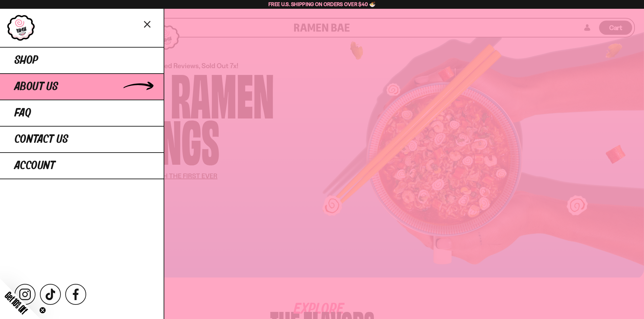  Describe the element at coordinates (147, 24) in the screenshot. I see `button: Close menu` at that location.